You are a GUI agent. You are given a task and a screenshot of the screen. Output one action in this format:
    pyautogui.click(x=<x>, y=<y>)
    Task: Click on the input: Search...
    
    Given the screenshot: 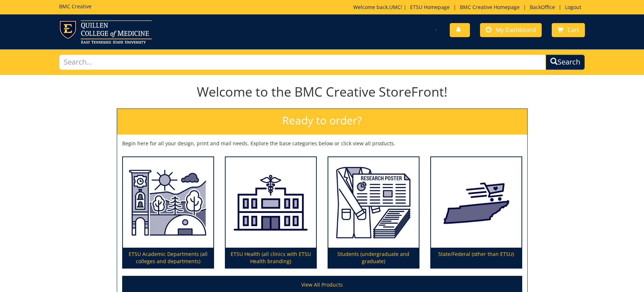 What is the action you would take?
    pyautogui.click(x=302, y=62)
    